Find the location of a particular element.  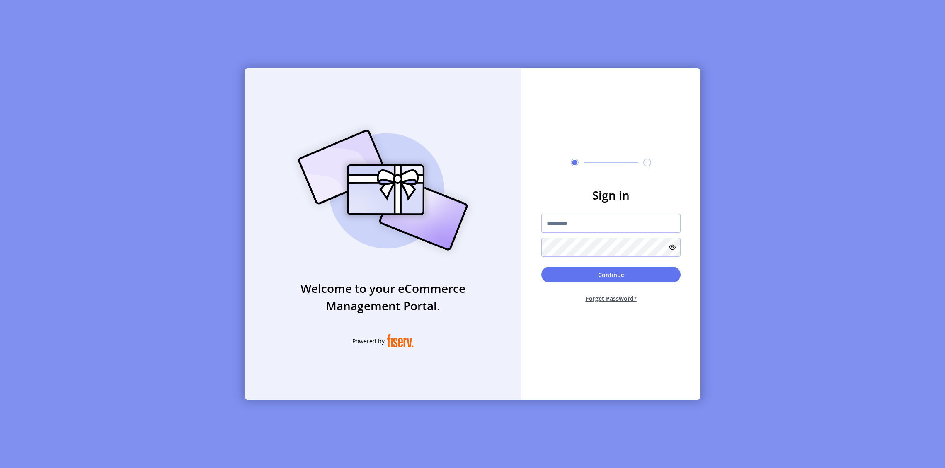

h3: Welcome to your eCommerce Management Portal. is located at coordinates (383, 297).